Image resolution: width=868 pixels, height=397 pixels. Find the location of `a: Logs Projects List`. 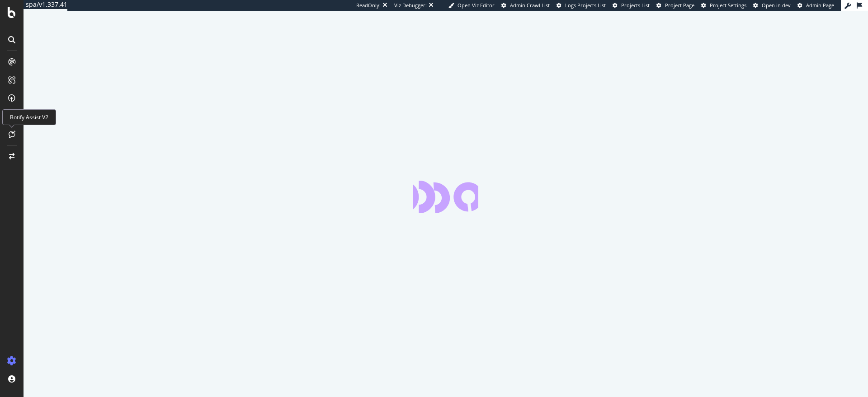

a: Logs Projects List is located at coordinates (580, 6).